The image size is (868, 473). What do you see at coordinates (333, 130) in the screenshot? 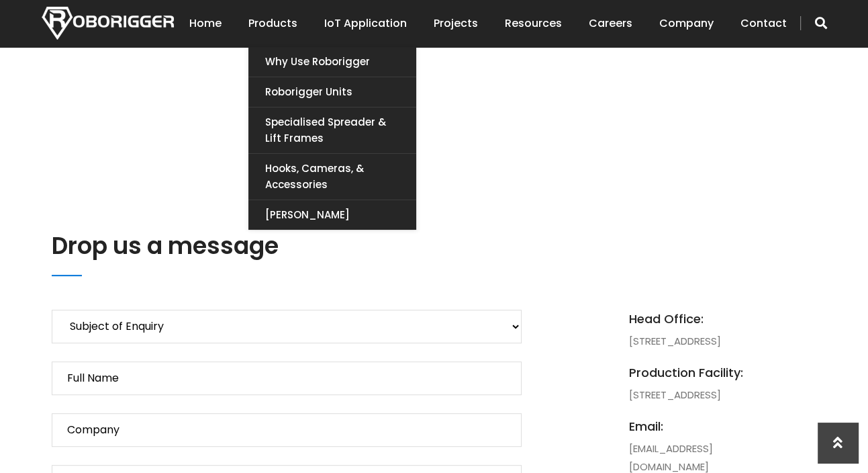
I see `a: Specialised Spreader & Lift Frames` at bounding box center [333, 130].